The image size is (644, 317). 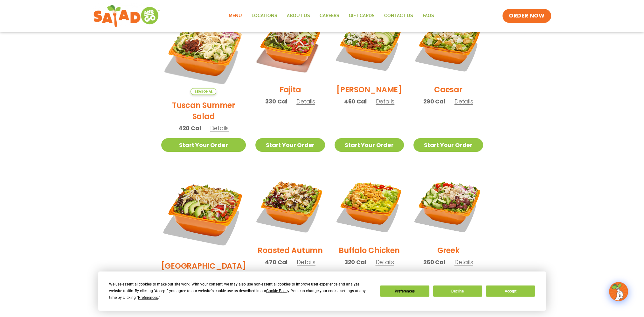 I want to click on nav: Menu, so click(x=332, y=16).